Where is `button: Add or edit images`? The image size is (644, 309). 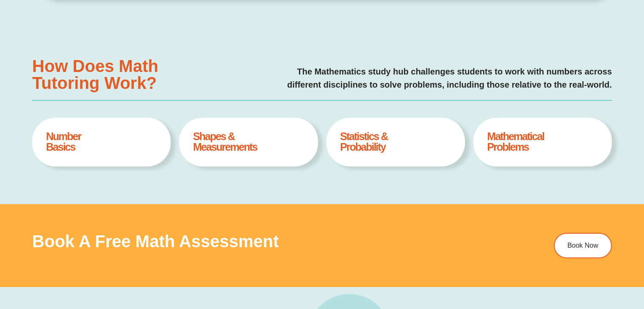
button: Add or edit images is located at coordinates (246, 7).